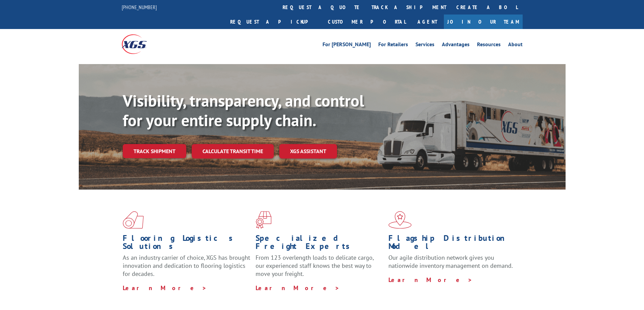  I want to click on a: Advantages, so click(456, 46).